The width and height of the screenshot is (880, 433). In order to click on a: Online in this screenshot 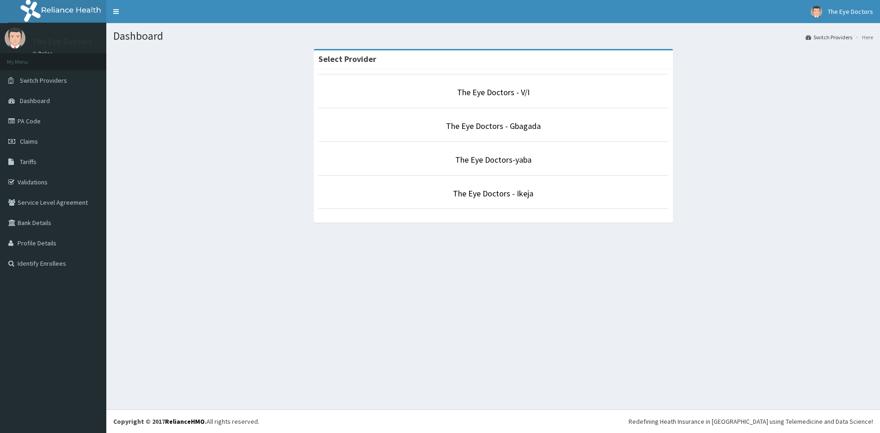, I will do `click(43, 54)`.